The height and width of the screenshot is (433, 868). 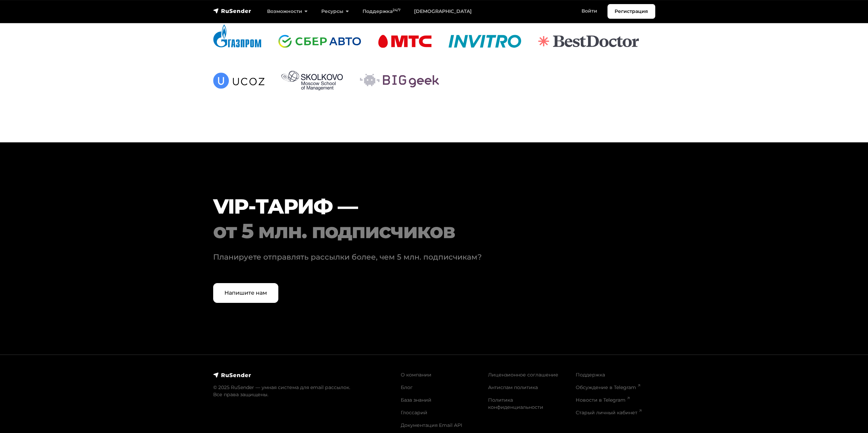 I want to click on a: Политика конфиденциальности, so click(x=516, y=403).